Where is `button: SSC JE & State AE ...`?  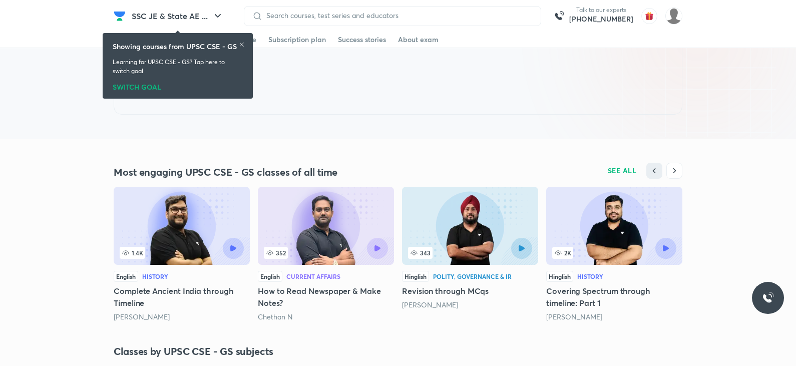
button: SSC JE & State AE ... is located at coordinates (178, 16).